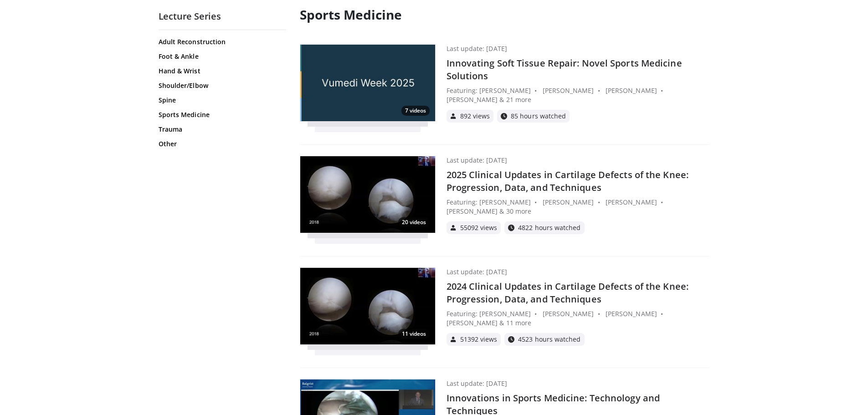 The width and height of the screenshot is (868, 415). Describe the element at coordinates (221, 144) in the screenshot. I see `a: Other` at that location.